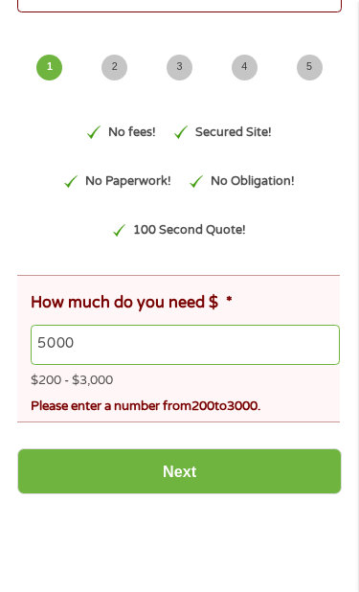 The width and height of the screenshot is (359, 592). I want to click on strong: 200, so click(203, 406).